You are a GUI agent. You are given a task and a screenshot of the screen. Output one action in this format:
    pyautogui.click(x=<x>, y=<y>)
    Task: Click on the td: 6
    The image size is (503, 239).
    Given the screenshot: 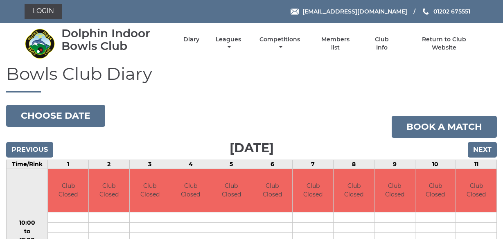 What is the action you would take?
    pyautogui.click(x=272, y=165)
    